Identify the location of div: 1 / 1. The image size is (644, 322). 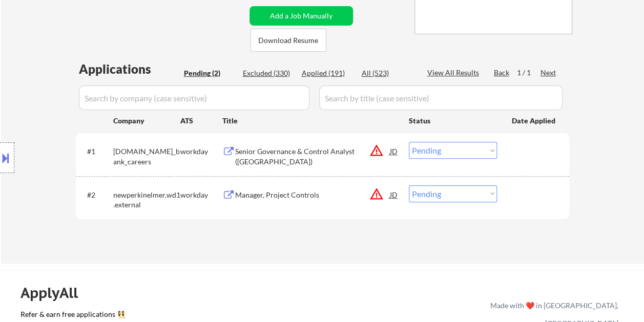
(529, 73).